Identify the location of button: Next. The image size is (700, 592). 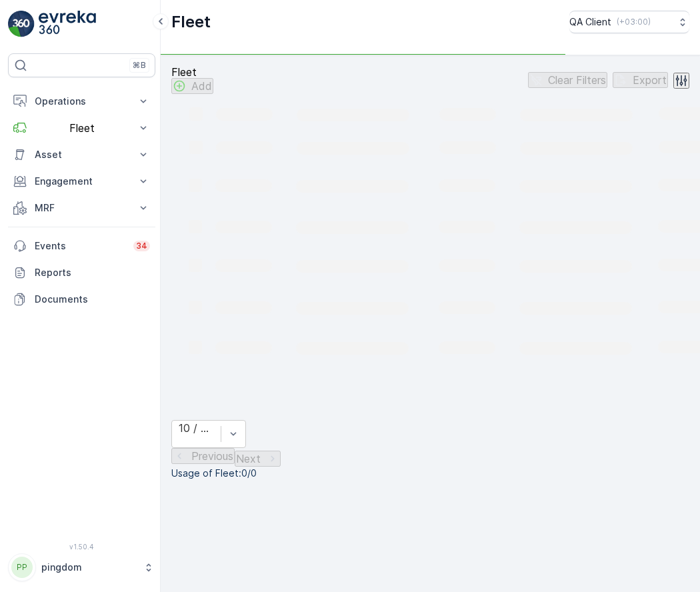
(257, 459).